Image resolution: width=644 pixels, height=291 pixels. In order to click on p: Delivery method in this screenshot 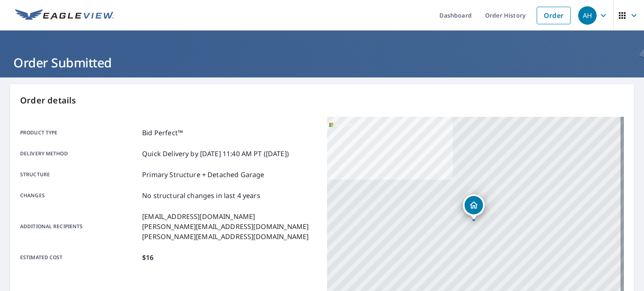, I will do `click(79, 154)`.